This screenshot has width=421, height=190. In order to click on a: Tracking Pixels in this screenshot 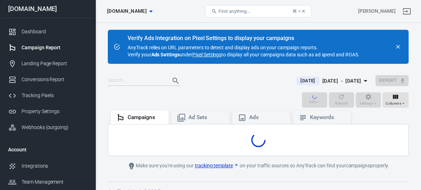, I will do `click(48, 95)`.